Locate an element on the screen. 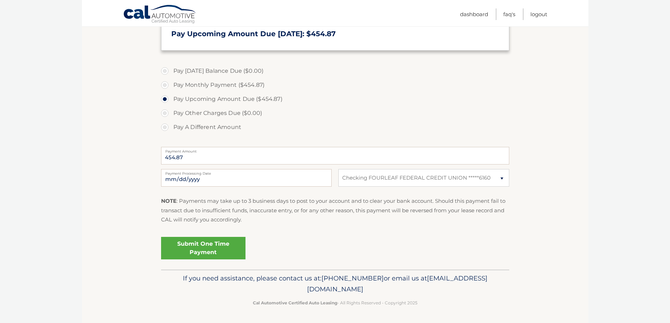 The image size is (670, 323). input: Payment Amount is located at coordinates (335, 156).